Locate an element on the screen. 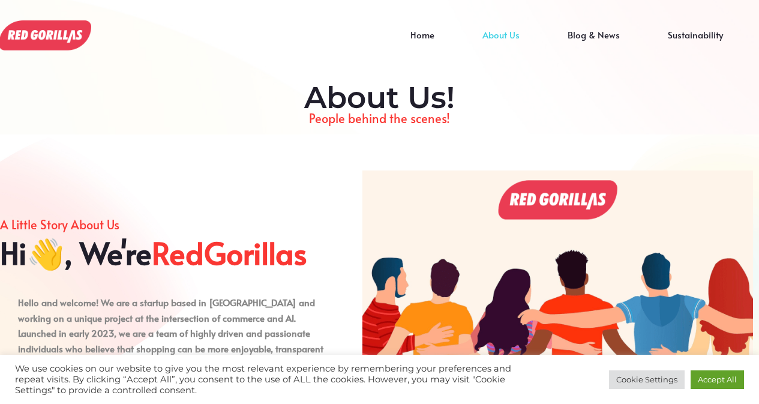  a: Home is located at coordinates (422, 44).